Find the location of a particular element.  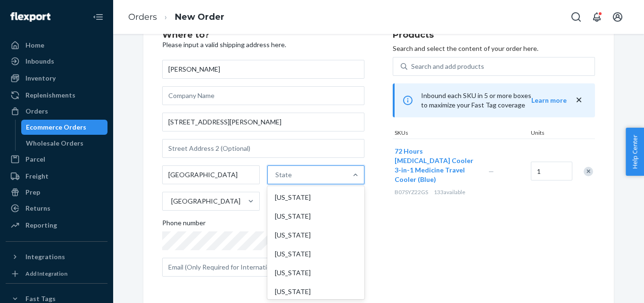

div: SKUs is located at coordinates (461, 133).